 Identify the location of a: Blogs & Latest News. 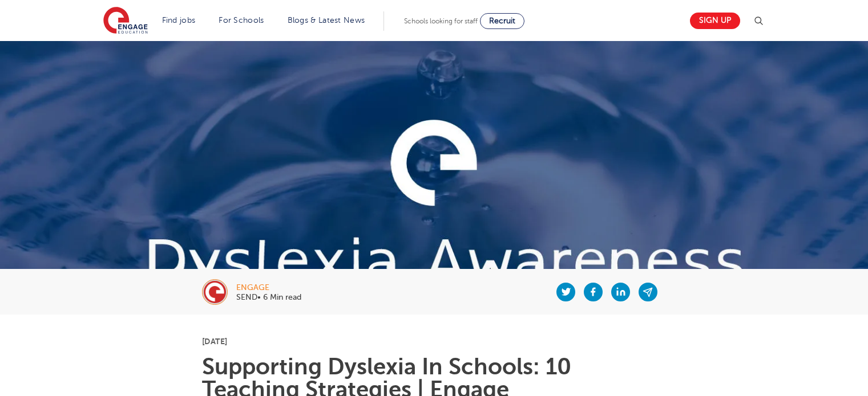
(327, 20).